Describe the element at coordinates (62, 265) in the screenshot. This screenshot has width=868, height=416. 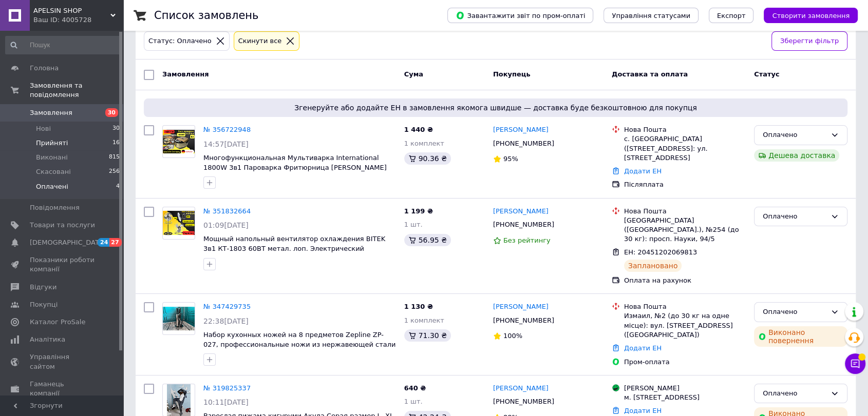
I see `span: Показники роботи компанії` at that location.